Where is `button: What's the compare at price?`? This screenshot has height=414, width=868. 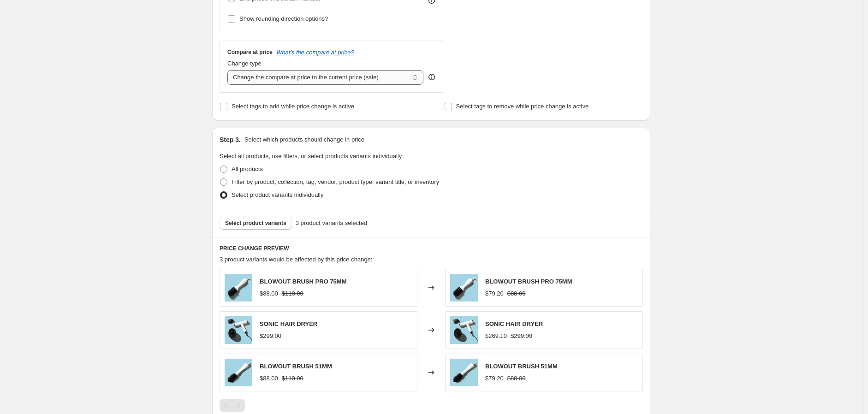 button: What's the compare at price? is located at coordinates (314, 52).